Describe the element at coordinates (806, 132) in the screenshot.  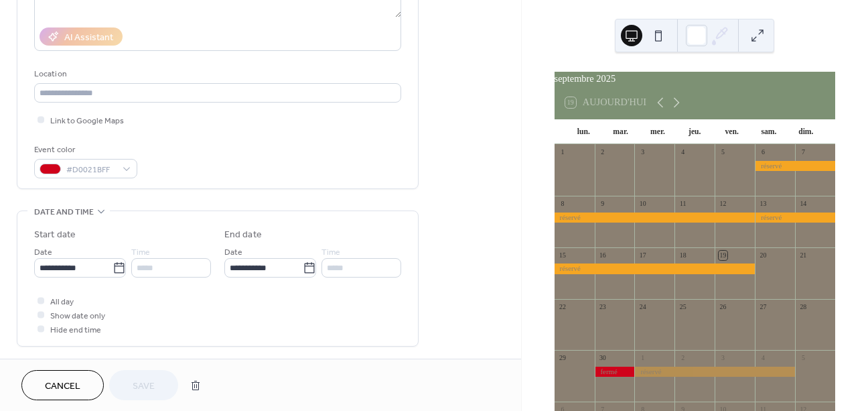
I see `div: dim.` at that location.